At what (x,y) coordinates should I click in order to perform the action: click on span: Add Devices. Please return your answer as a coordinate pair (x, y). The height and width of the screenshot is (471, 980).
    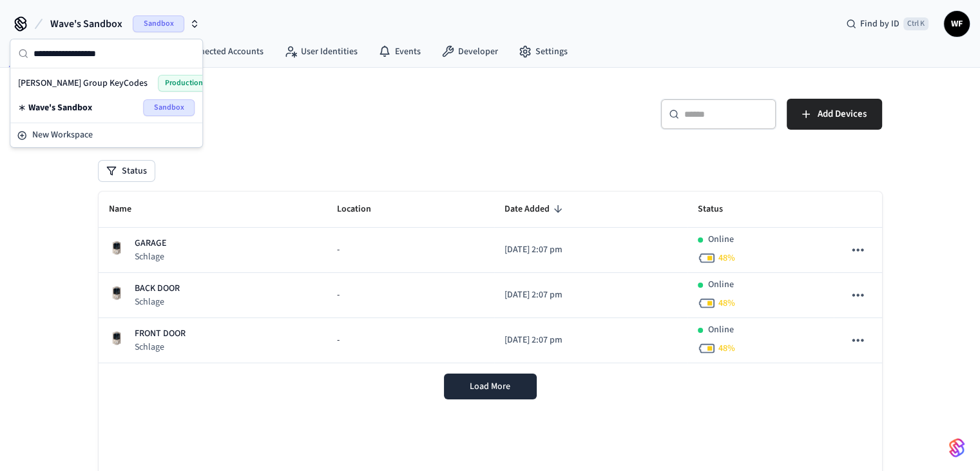
    Looking at the image, I should click on (842, 114).